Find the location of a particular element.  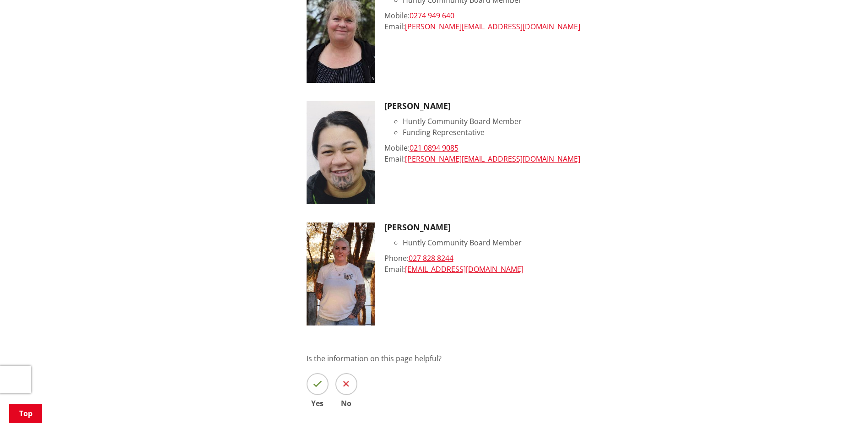

img: Sheryl MATENGA is located at coordinates (341, 152).